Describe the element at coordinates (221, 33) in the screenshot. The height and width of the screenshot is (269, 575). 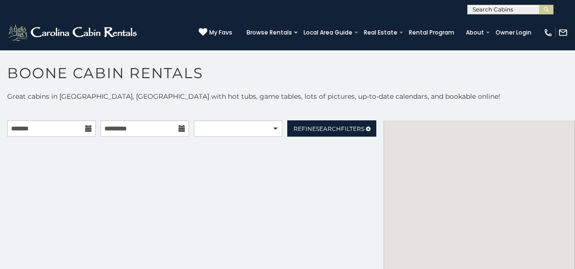
I see `span: My Favs` at that location.